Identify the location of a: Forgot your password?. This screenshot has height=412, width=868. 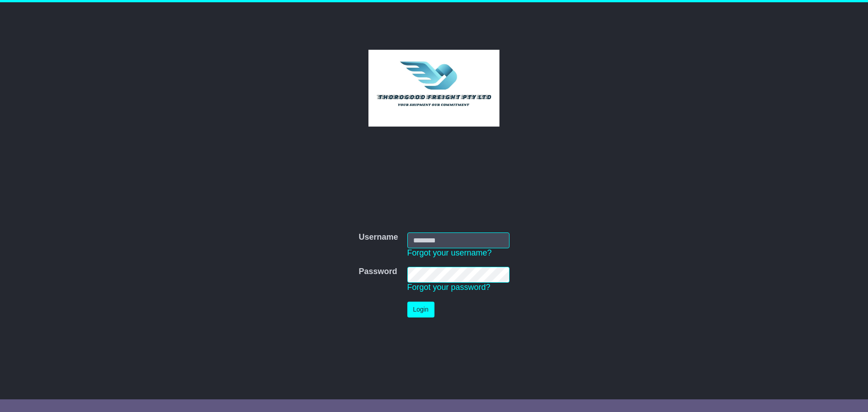
(449, 287).